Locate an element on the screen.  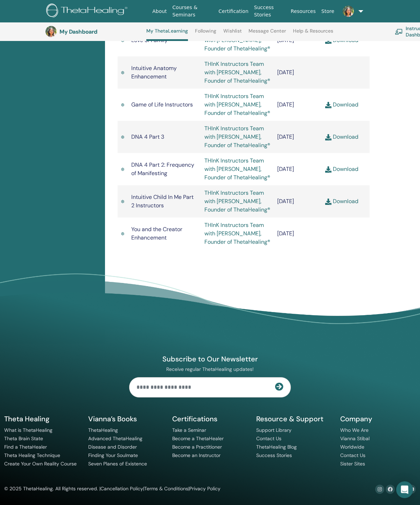
h5: Theta Healing is located at coordinates (42, 419).